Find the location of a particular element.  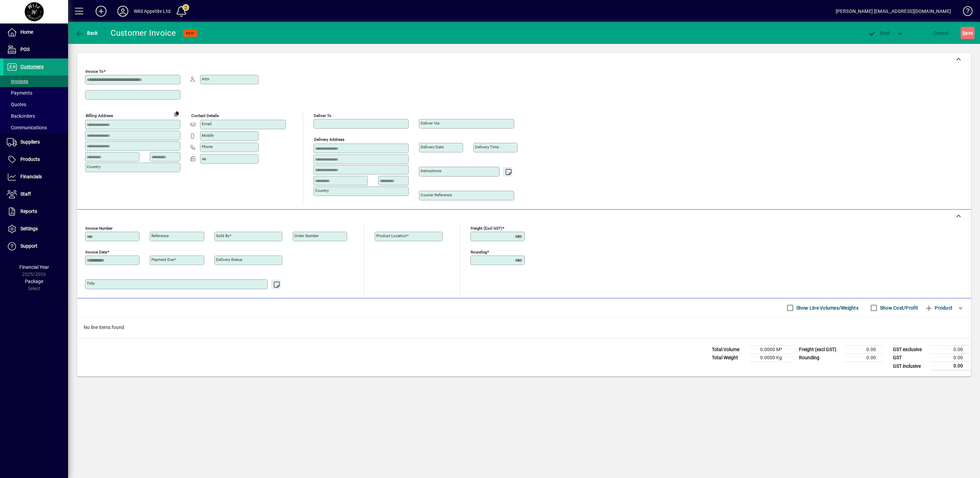

a: Suppliers is located at coordinates (36, 142).